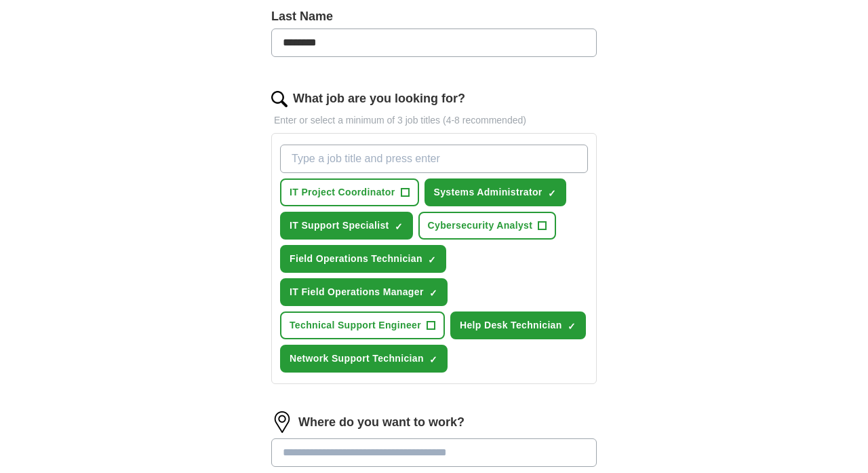 Image resolution: width=868 pixels, height=473 pixels. Describe the element at coordinates (362, 325) in the screenshot. I see `button: Technical Support Engineer` at that location.